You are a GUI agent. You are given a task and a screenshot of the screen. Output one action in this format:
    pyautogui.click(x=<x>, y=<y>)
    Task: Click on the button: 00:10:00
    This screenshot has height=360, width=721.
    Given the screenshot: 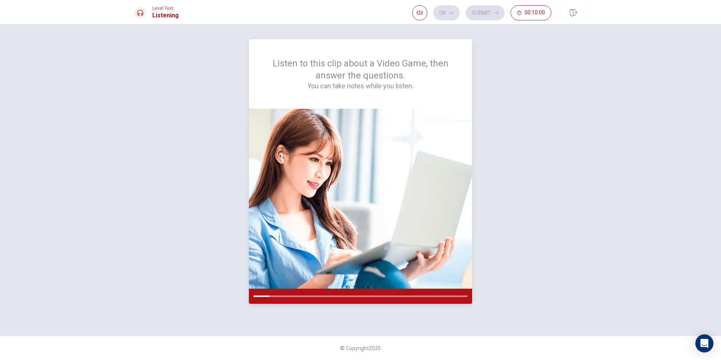 What is the action you would take?
    pyautogui.click(x=531, y=13)
    